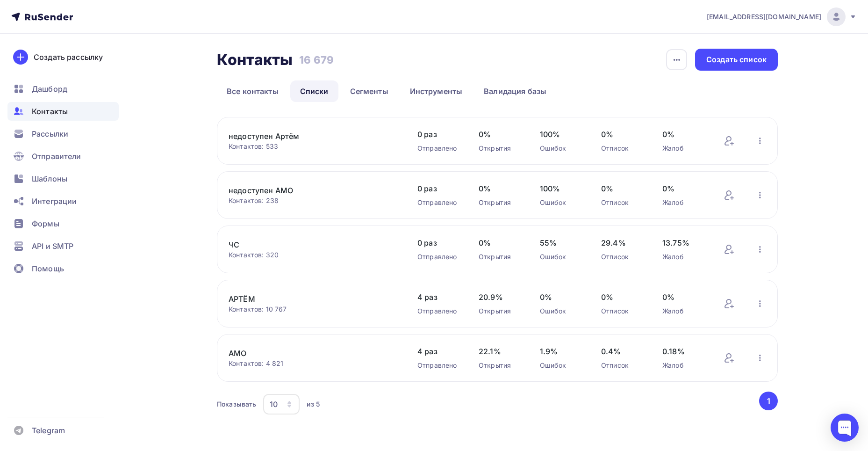 Image resolution: width=868 pixels, height=451 pixels. I want to click on span: Помощь, so click(48, 268).